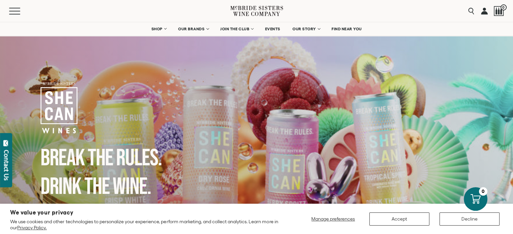  I want to click on span: 0, so click(503, 7).